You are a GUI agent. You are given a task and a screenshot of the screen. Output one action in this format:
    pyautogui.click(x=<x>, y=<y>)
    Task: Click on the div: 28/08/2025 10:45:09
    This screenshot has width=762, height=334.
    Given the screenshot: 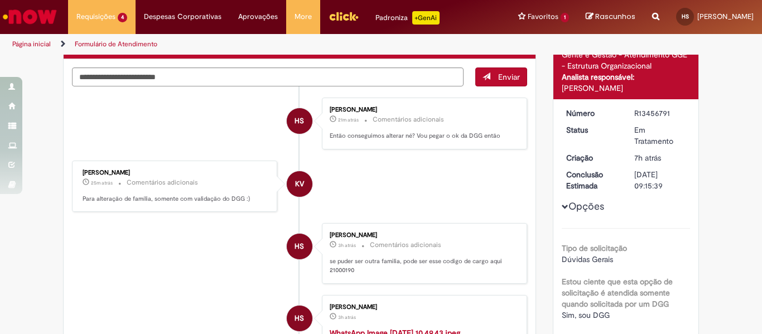 What is the action you would take?
    pyautogui.click(x=660, y=158)
    